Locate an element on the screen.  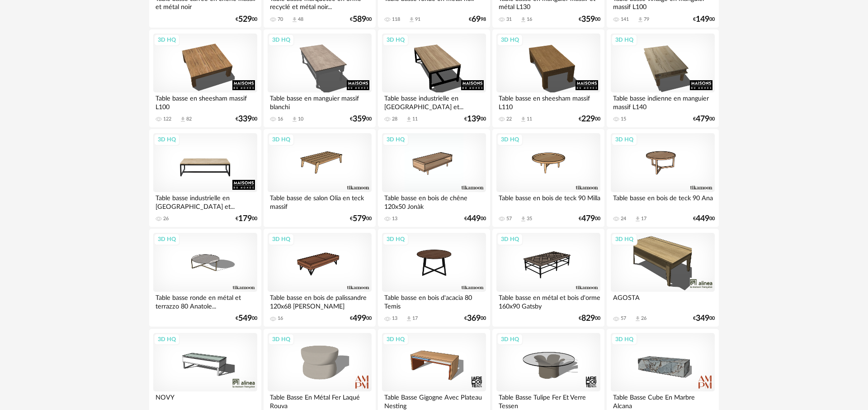
div: Table basse en bois de chêne 120x50 Jonàk is located at coordinates (434, 201).